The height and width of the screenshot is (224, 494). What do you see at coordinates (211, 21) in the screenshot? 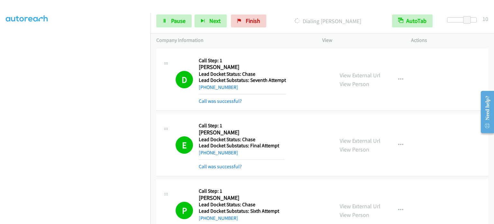
I see `button: Next` at bounding box center [211, 21].